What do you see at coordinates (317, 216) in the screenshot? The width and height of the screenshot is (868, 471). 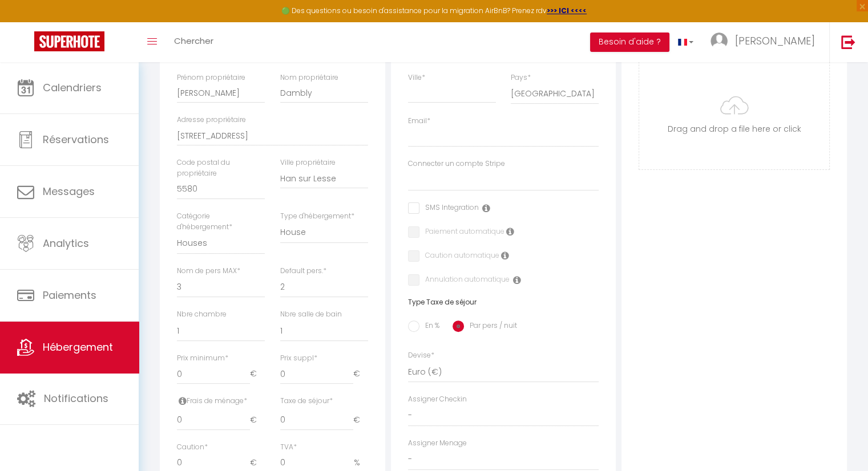 I see `label: Type d'hébergement` at bounding box center [317, 216].